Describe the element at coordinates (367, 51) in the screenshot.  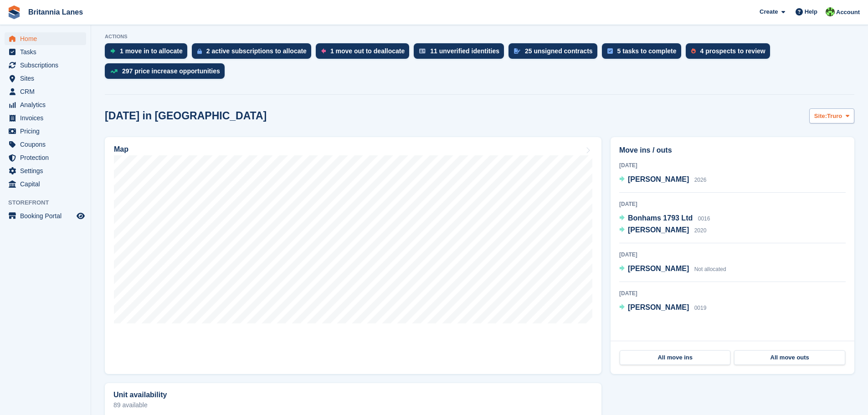
I see `div: 1 move out to deallocate` at that location.